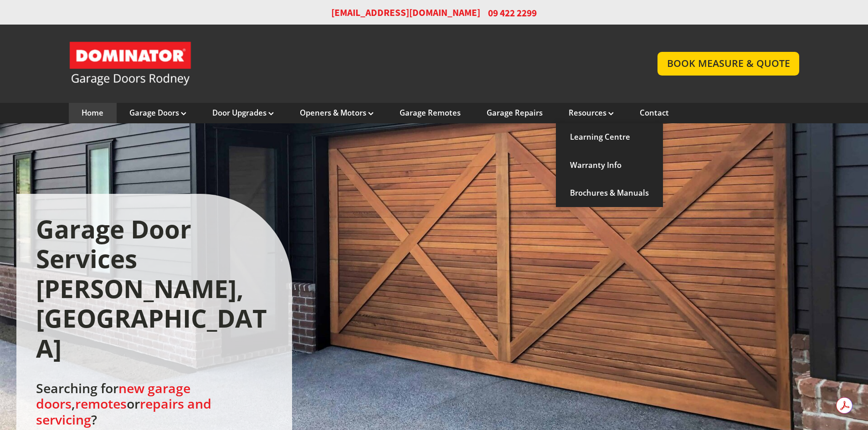  I want to click on a: repairs and servicing, so click(124, 411).